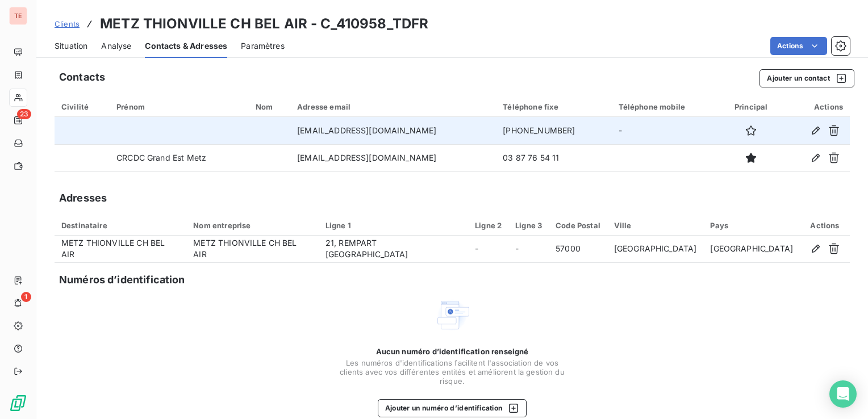 This screenshot has width=868, height=419. What do you see at coordinates (452, 372) in the screenshot?
I see `span: Les numéros d'identifications facilitent l'association de vos clients avec vos différentes entité...` at bounding box center [452, 372].